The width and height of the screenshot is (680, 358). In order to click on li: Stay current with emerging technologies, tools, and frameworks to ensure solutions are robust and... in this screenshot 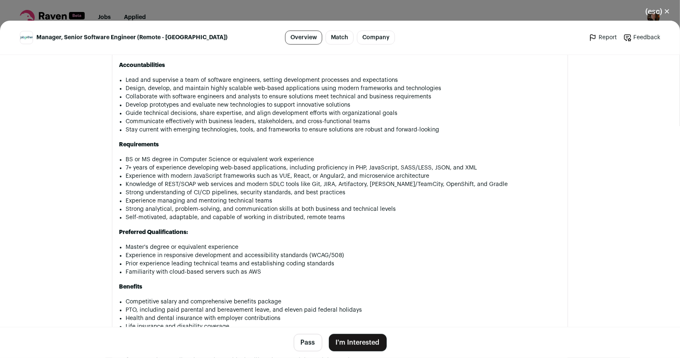, I will do `click(343, 130)`.